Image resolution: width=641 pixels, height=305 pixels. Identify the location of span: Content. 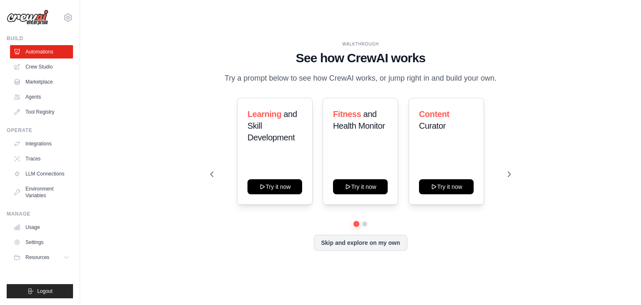
(434, 114).